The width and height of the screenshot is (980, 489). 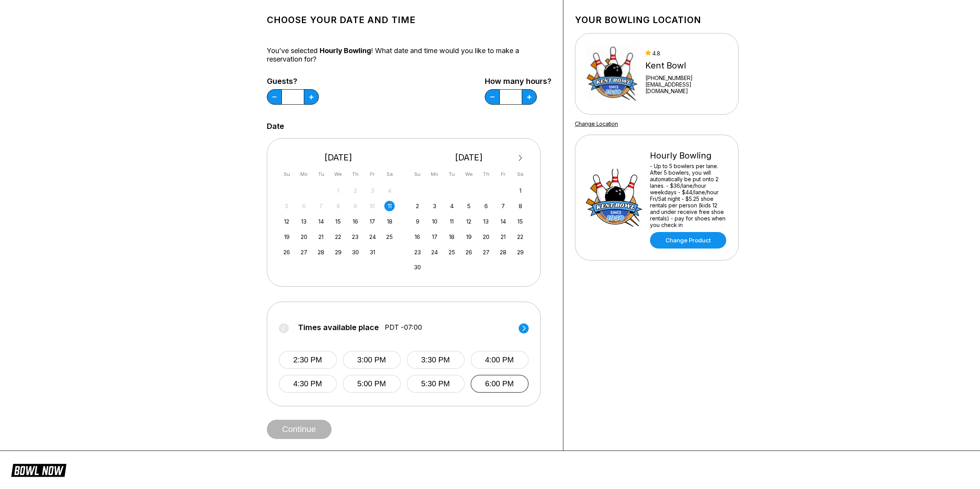 I want to click on div: Choose Thursday, November 13th, 2025, so click(x=486, y=221).